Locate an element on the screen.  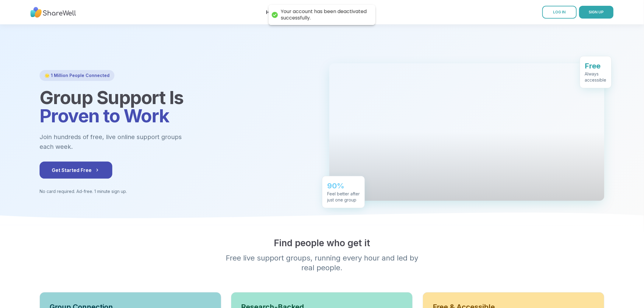
h1: Group Support Is is located at coordinates (177, 106).